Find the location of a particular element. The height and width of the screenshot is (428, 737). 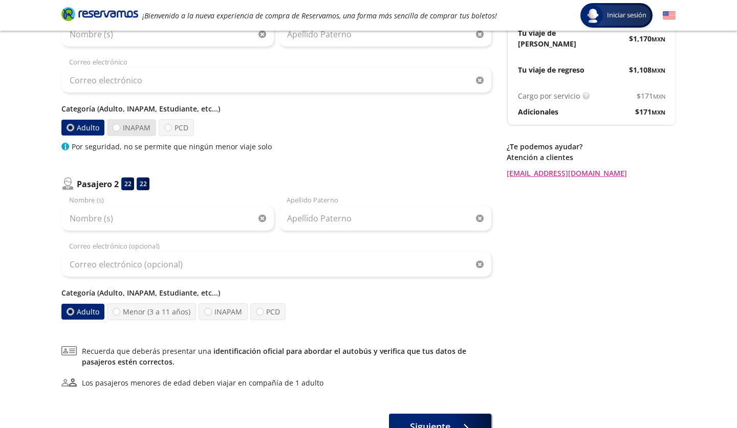

label: Menor (3 a 11 años) is located at coordinates (151, 312).